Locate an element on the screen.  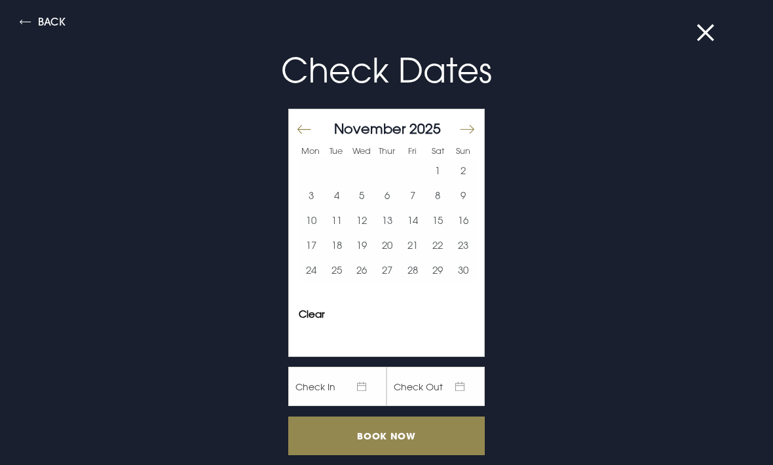
td: Choose Thursday, November 20, 2025 as your start date. is located at coordinates (387, 245).